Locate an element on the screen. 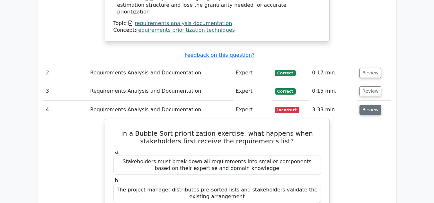  span: b. is located at coordinates (117, 180).